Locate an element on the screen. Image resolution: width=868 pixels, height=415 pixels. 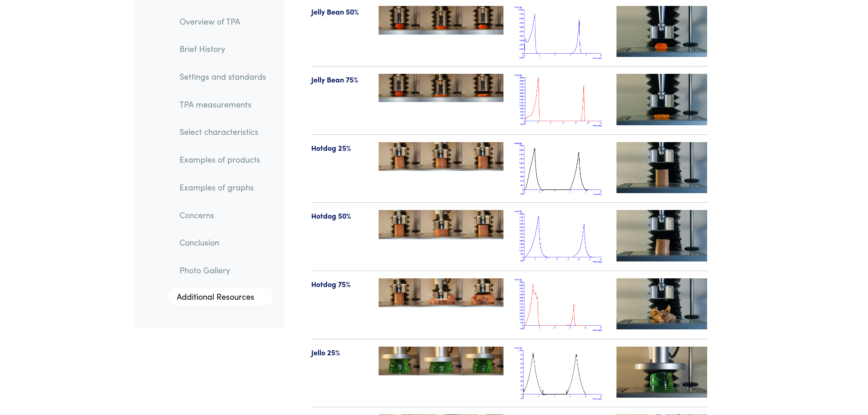
p: Jello 25% is located at coordinates (340, 353).